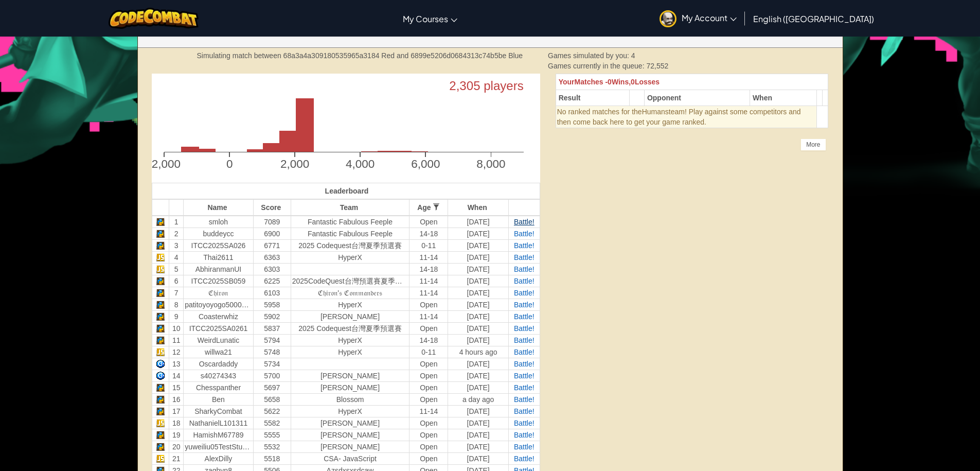 The width and height of the screenshot is (980, 471). What do you see at coordinates (479, 207) in the screenshot?
I see `th: When` at bounding box center [479, 207].